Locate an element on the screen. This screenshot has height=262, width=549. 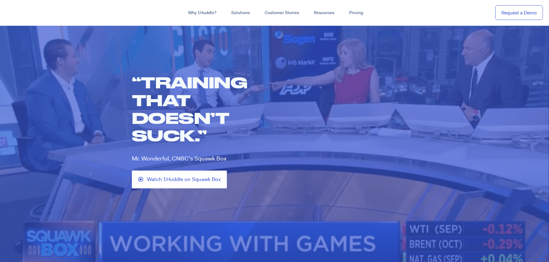
h1: “Training that doesn’t suck.” is located at coordinates (203, 109).